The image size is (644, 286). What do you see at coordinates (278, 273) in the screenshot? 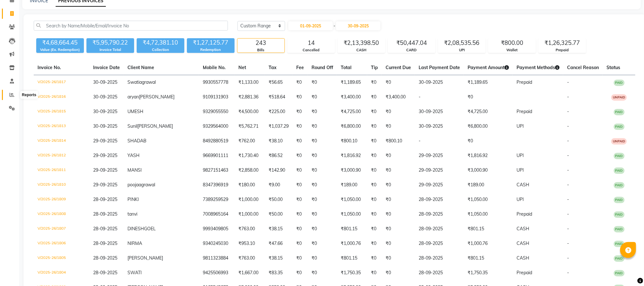
I see `td: ₹83.35` at bounding box center [278, 273].